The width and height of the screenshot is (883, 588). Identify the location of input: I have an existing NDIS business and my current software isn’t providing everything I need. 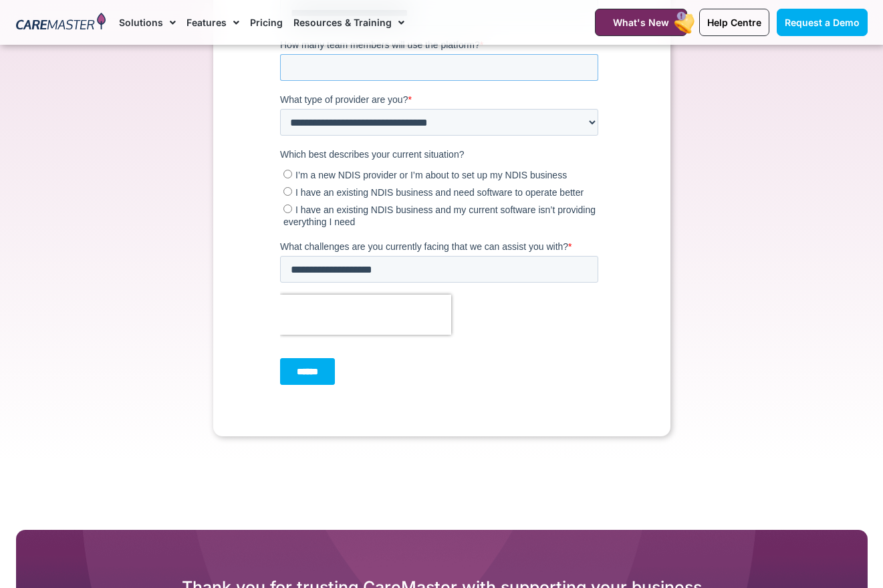
(7, 554).